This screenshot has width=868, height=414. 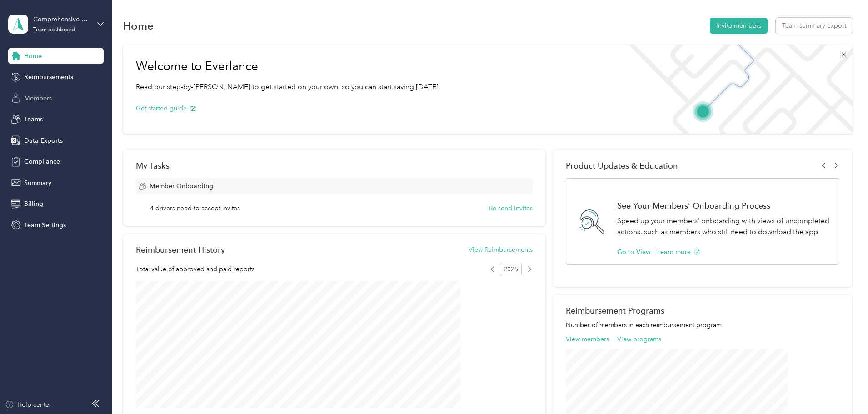 I want to click on span: Total value of approved and paid reports, so click(x=195, y=269).